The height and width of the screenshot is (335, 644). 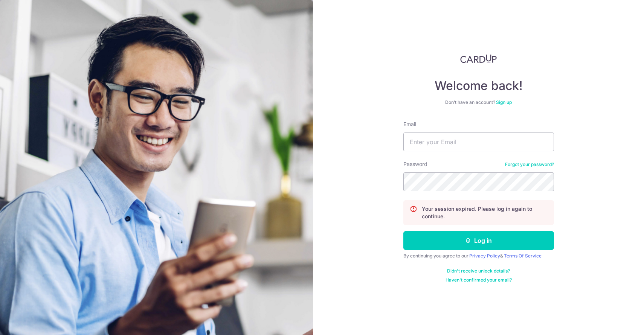 I want to click on a: Terms Of Service, so click(x=523, y=255).